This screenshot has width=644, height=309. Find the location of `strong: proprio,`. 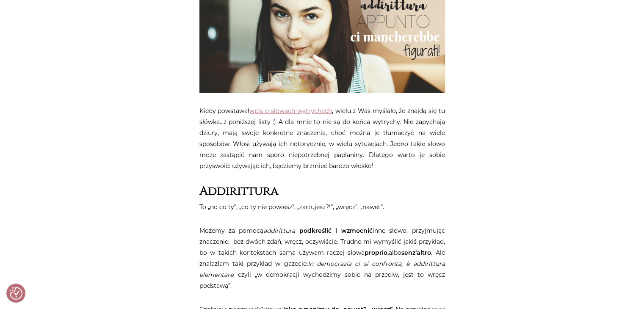

strong: proprio, is located at coordinates (377, 253).